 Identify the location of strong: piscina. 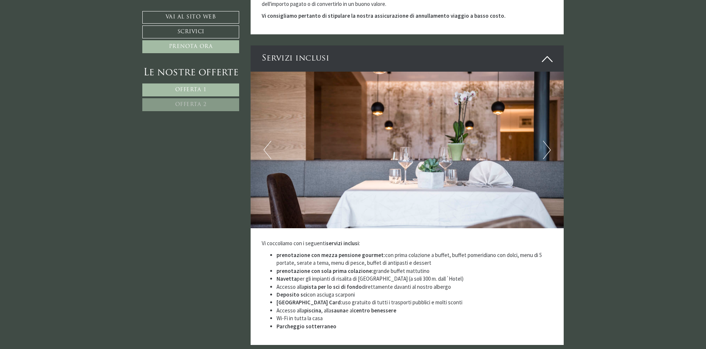
(313, 310).